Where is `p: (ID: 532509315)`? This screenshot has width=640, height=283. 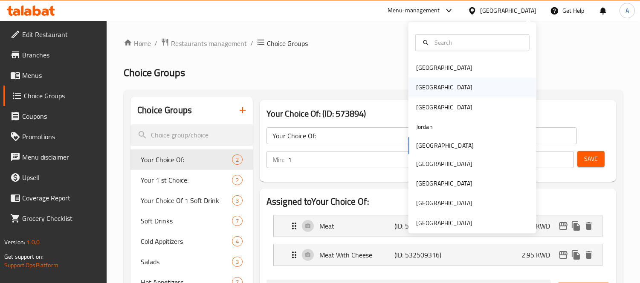
p: (ID: 532509315) is located at coordinates (419, 226).